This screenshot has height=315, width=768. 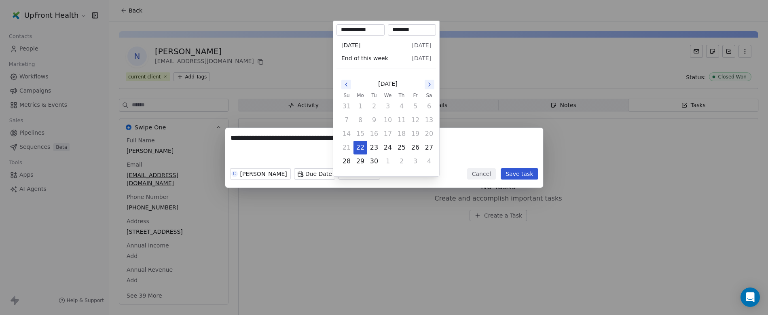 I want to click on button: Thursday, September 18th, 2025, so click(x=402, y=134).